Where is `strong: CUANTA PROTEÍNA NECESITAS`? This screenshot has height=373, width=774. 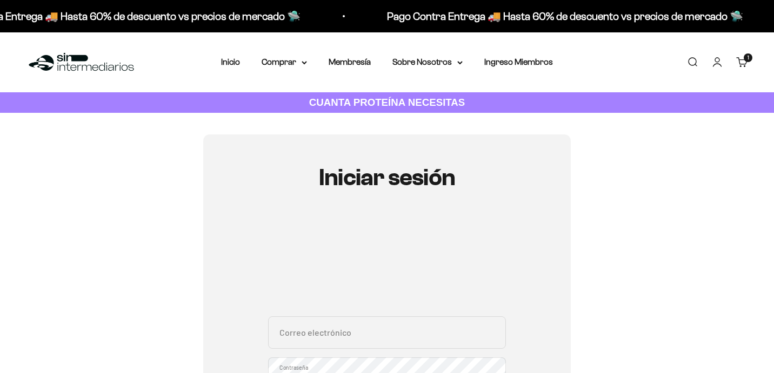 strong: CUANTA PROTEÍNA NECESITAS is located at coordinates (387, 102).